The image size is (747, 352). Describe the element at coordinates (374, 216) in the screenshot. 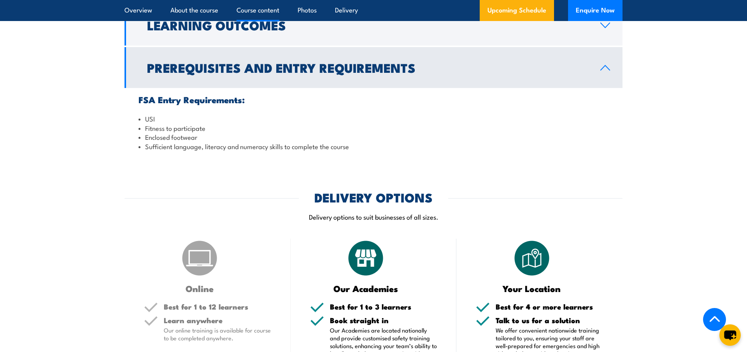

I see `p: Delivery options to suit businesses of all sizes.` at that location.